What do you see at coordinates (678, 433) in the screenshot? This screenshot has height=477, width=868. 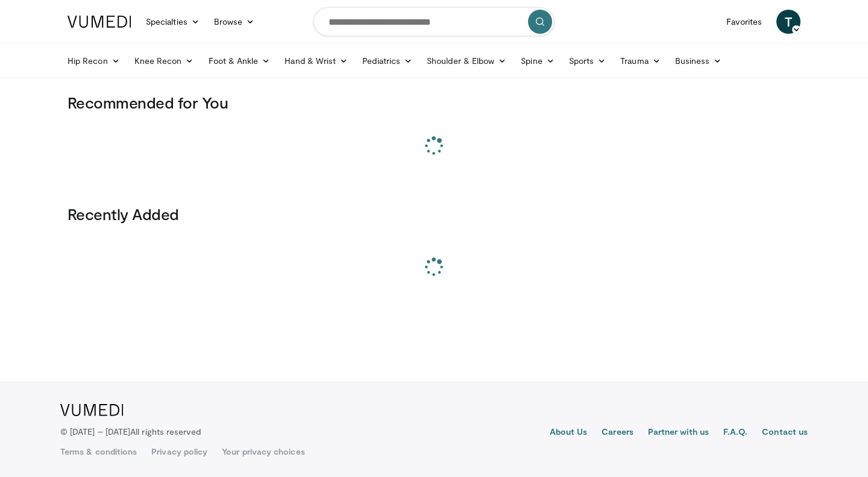 I see `a: Partner with us` at bounding box center [678, 433].